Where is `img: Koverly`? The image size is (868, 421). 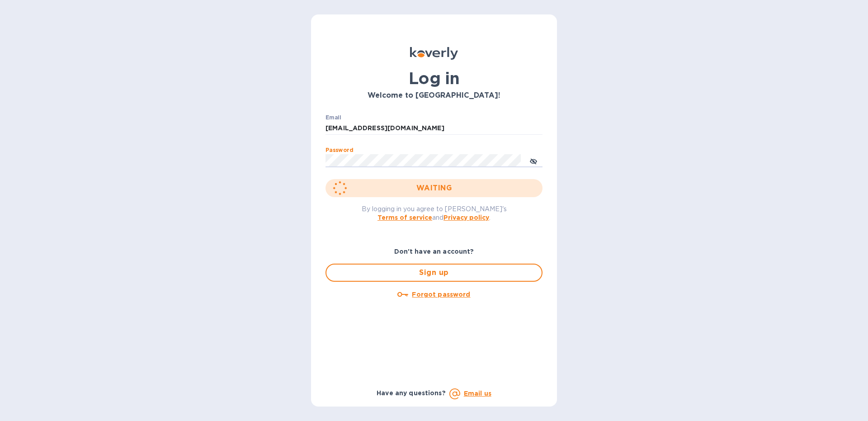
img: Koverly is located at coordinates (434, 54).